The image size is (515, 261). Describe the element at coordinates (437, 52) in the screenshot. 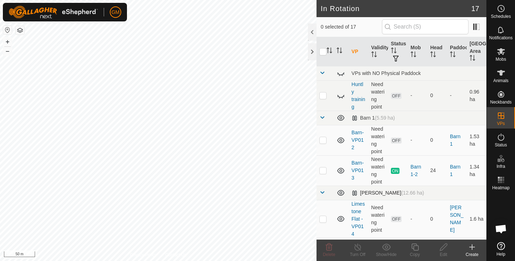

I see `th: Head` at that location.